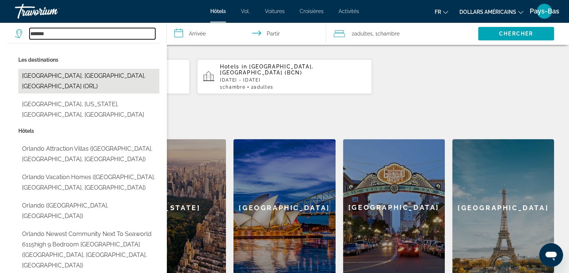 The image size is (569, 273). What do you see at coordinates (89, 60) in the screenshot?
I see `p: City options` at bounding box center [89, 60].